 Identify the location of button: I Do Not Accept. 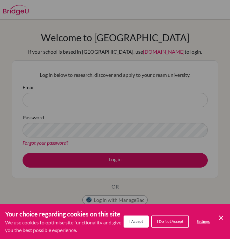
(170, 221).